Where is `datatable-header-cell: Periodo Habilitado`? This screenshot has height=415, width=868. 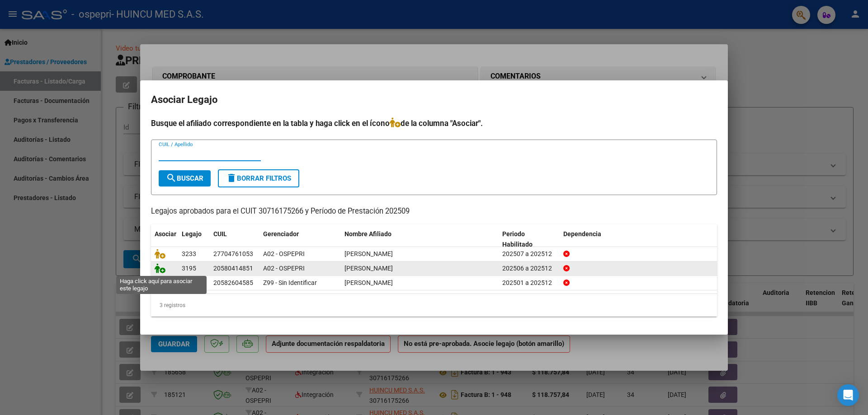 datatable-header-cell: Periodo Habilitado is located at coordinates (529, 239).